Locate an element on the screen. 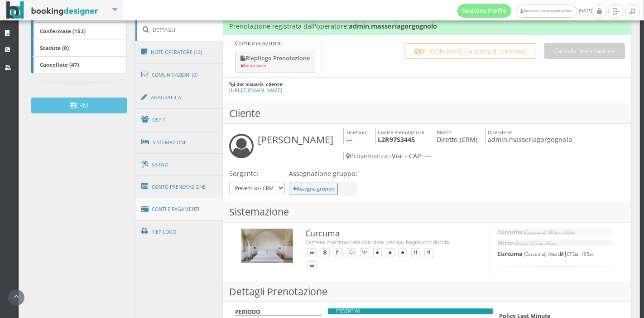  img: BookingDesigner.com is located at coordinates (52, 10).